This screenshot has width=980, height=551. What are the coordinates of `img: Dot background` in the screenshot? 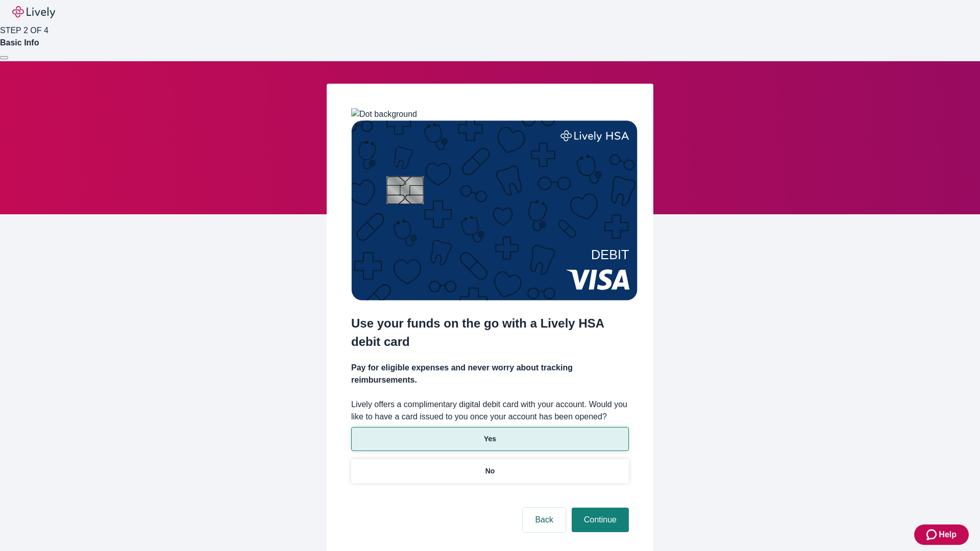 It's located at (384, 114).